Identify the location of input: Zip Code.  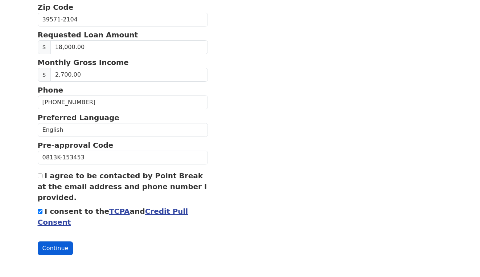
(123, 20).